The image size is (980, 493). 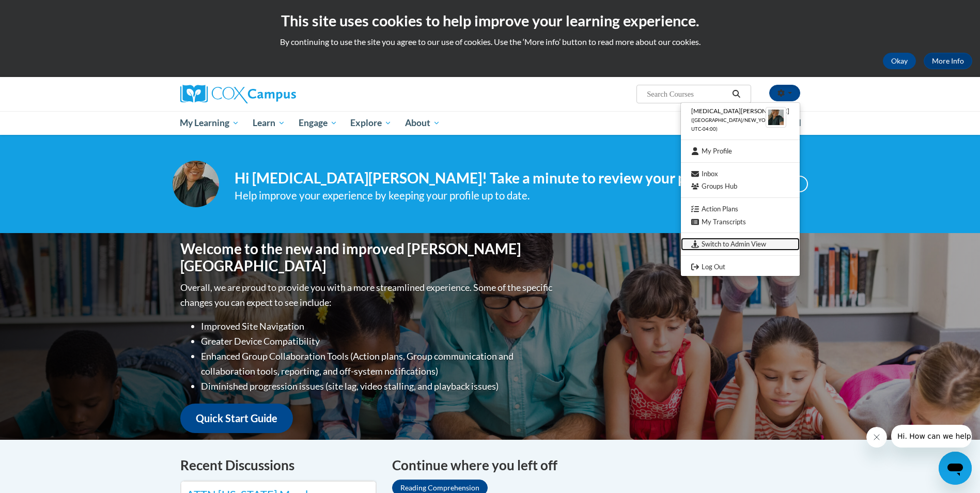 What do you see at coordinates (687, 94) in the screenshot?
I see `input: Search Courses` at bounding box center [687, 94].